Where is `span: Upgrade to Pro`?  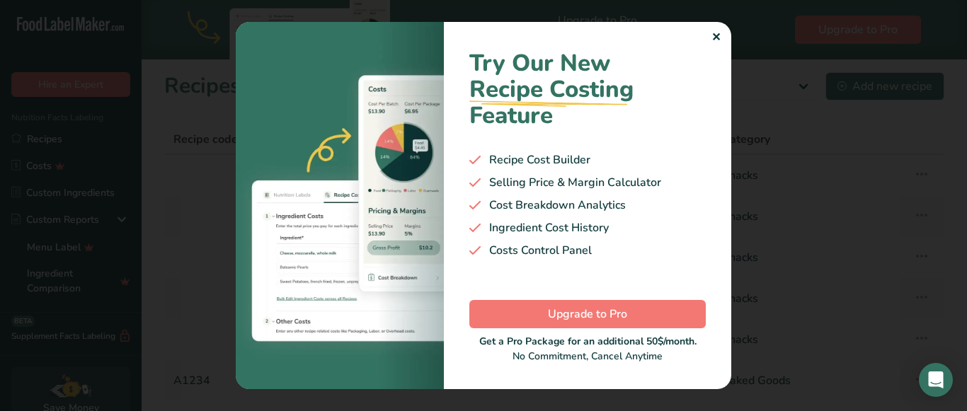 span: Upgrade to Pro is located at coordinates (588, 314).